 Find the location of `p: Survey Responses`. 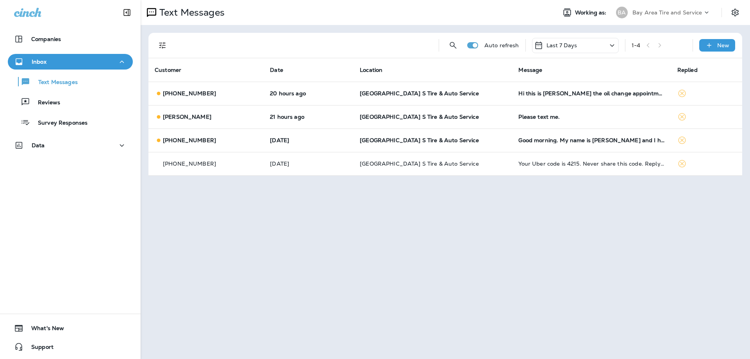

p: Survey Responses is located at coordinates (59, 123).